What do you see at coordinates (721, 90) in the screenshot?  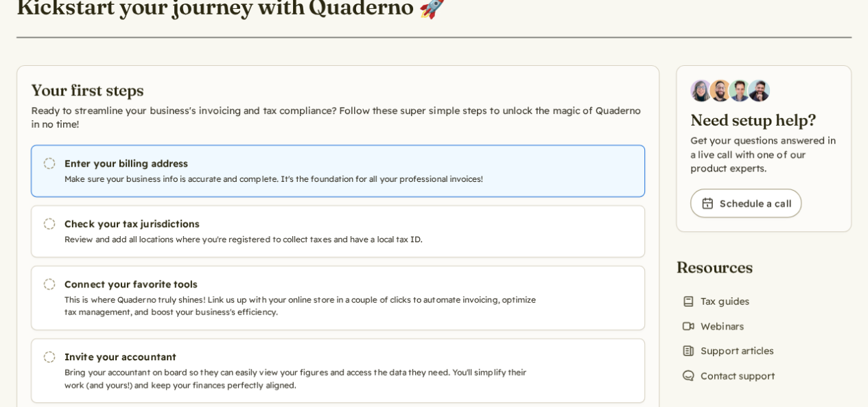 I see `img: Jairo Fumero, Account Executive at Quaderno` at bounding box center [721, 90].